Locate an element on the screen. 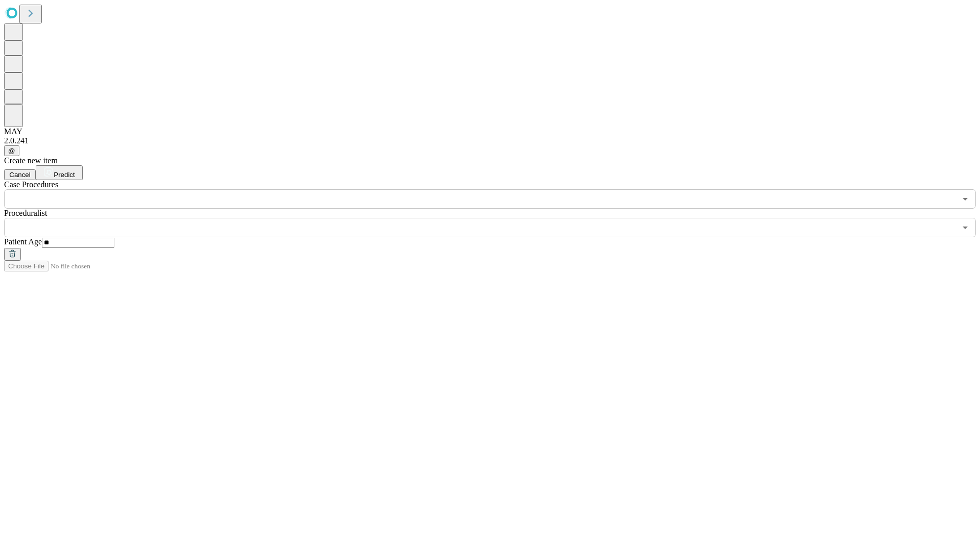 This screenshot has height=551, width=980. span: Patient Age is located at coordinates (23, 242).